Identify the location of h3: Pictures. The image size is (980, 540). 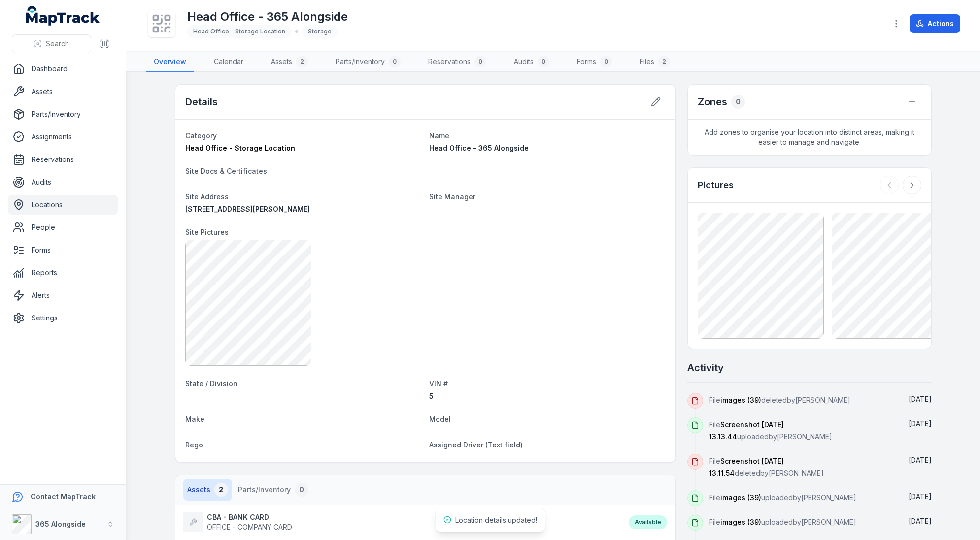
(716, 185).